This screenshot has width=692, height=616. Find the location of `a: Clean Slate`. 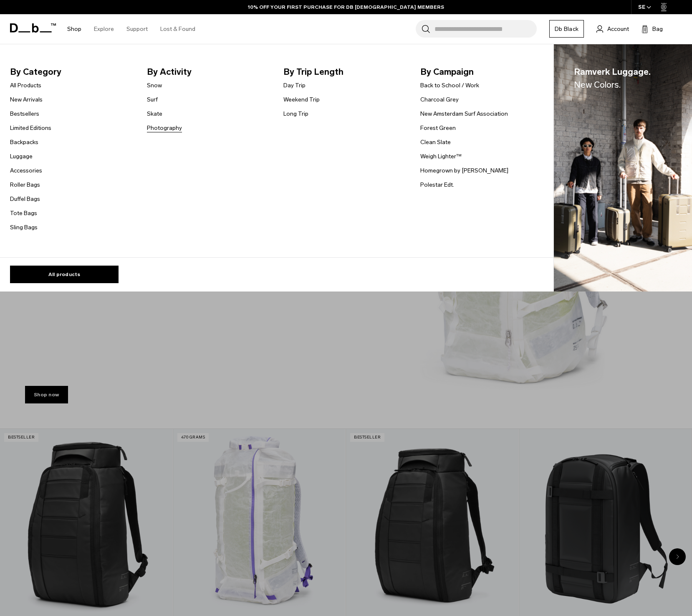

a: Clean Slate is located at coordinates (435, 142).